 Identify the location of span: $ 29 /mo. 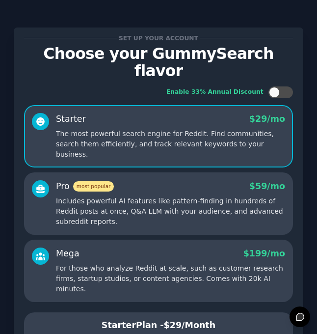
(267, 119).